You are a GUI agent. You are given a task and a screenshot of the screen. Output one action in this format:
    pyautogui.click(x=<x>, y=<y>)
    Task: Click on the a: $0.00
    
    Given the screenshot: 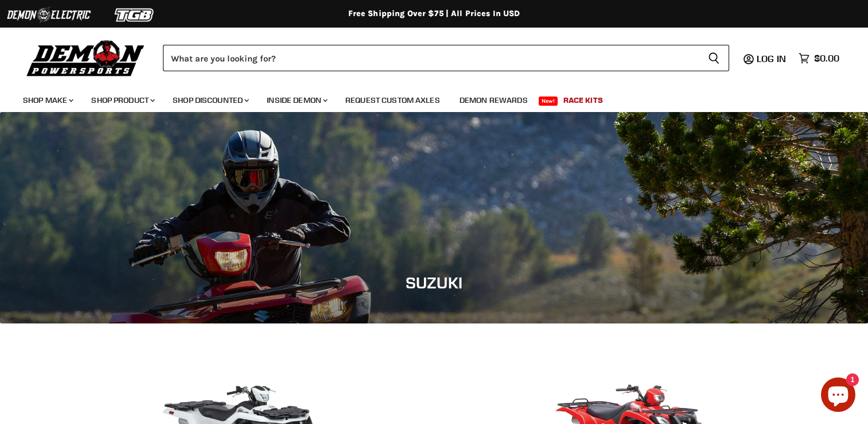 What is the action you would take?
    pyautogui.click(x=819, y=58)
    